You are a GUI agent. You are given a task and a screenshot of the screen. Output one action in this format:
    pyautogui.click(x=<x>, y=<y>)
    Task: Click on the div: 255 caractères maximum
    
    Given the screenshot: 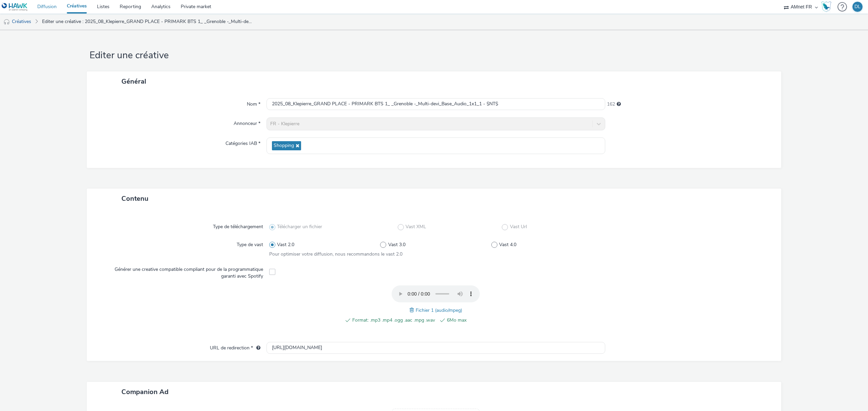 What is the action you would take?
    pyautogui.click(x=619, y=104)
    